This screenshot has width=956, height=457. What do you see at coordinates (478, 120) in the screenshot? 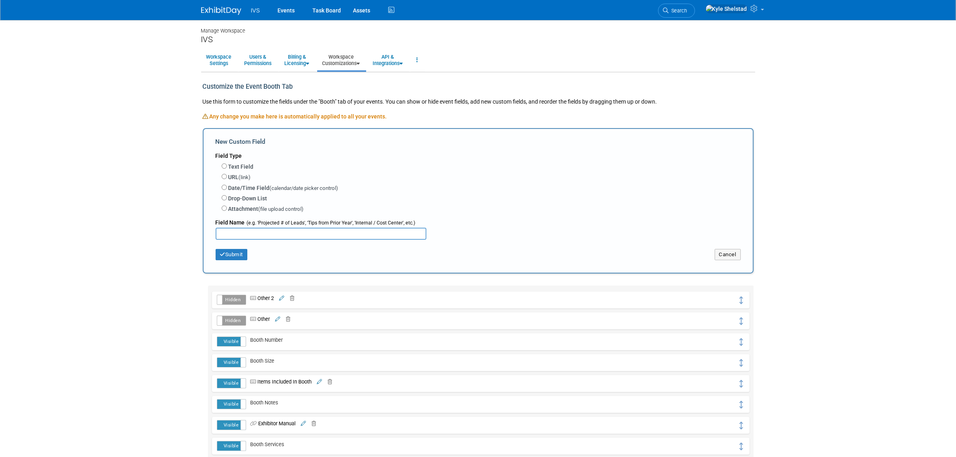
I see `div: Any change you make here is automatically applied to all your events.` at bounding box center [478, 120].